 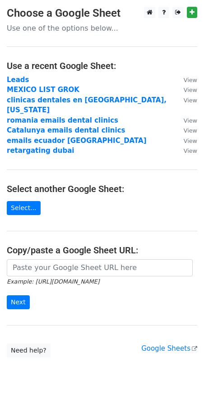 What do you see at coordinates (102, 28) in the screenshot?
I see `p: Use one of the options below...` at bounding box center [102, 28].